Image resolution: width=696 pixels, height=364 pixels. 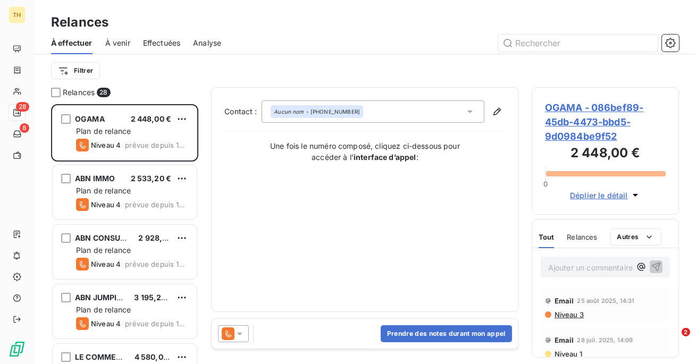 I want to click on span: 25 août 2025, 14:31, so click(x=606, y=301).